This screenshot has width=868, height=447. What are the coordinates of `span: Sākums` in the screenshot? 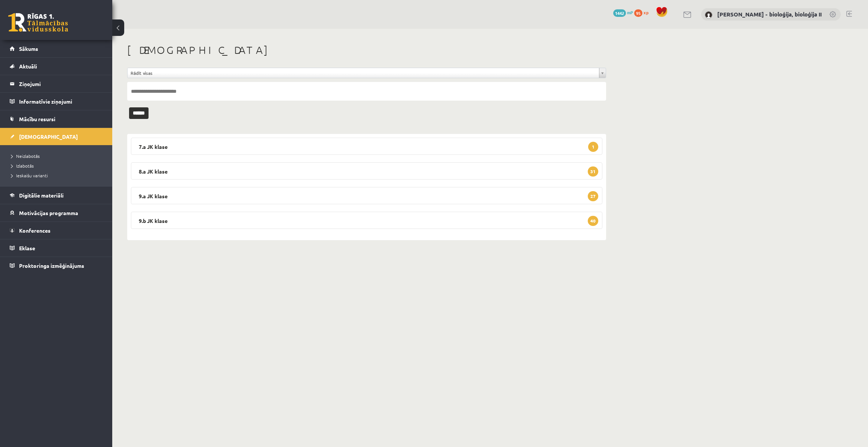 It's located at (28, 49).